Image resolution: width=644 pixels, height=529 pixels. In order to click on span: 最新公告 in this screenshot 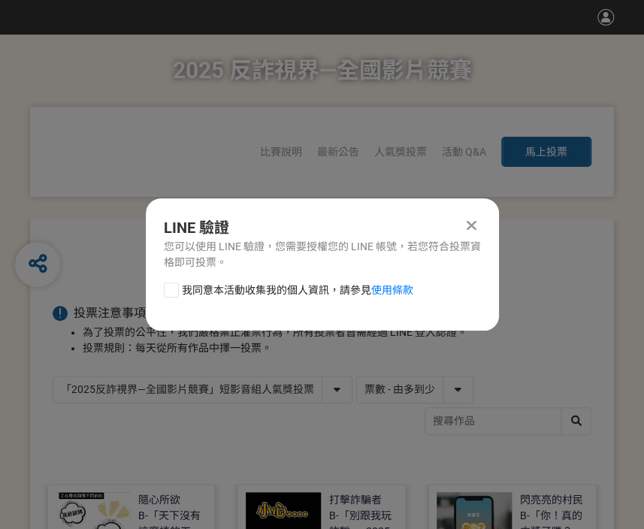, I will do `click(338, 152)`.